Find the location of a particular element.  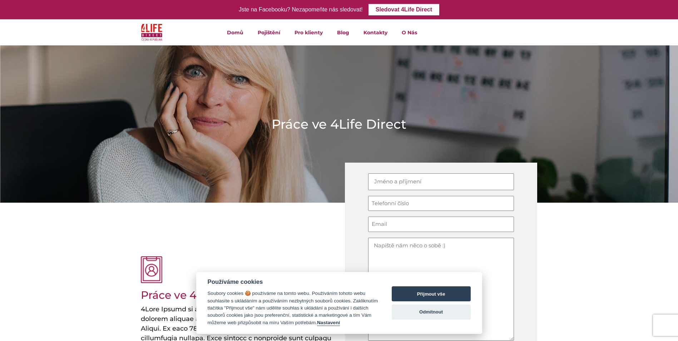

a: Sledovat 4Life Direct is located at coordinates (404, 10).